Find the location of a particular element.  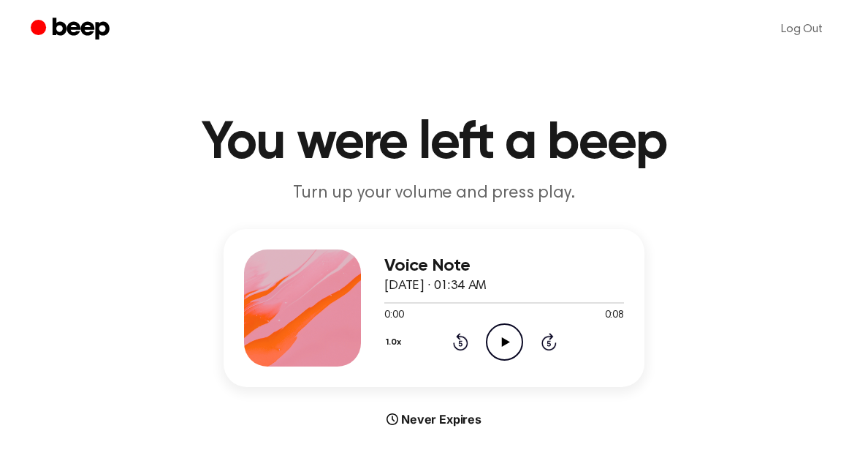

button: 1.0x is located at coordinates (395, 342).